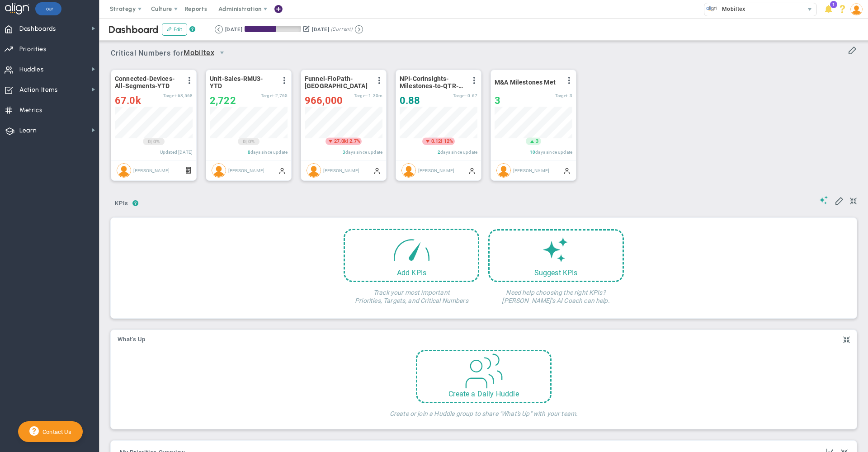 The image size is (868, 452). What do you see at coordinates (432, 83) in the screenshot?
I see `span: NPI-CorInsights-Milestones-to-QTR-plan` at bounding box center [432, 83].